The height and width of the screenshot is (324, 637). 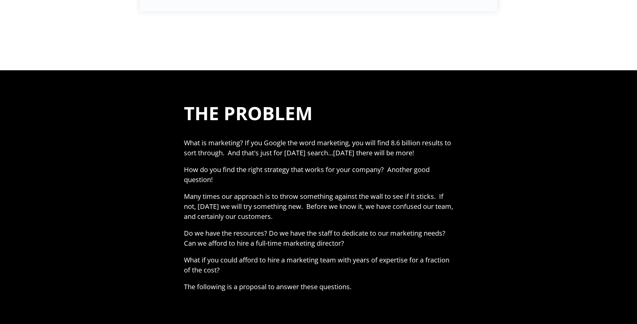 I want to click on p: Many times our approach is to throw something against the wall to see if it sticks. If not, [DATE..., so click(x=318, y=210).